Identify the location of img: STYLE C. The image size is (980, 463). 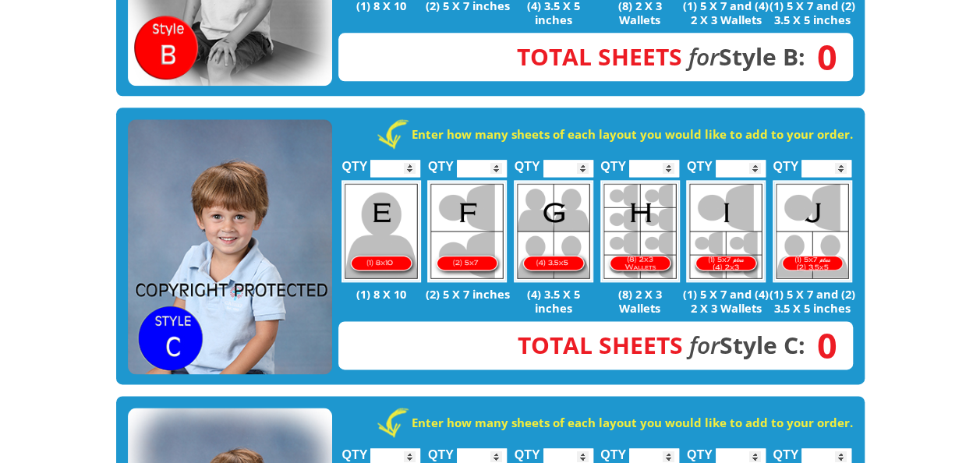
(230, 247).